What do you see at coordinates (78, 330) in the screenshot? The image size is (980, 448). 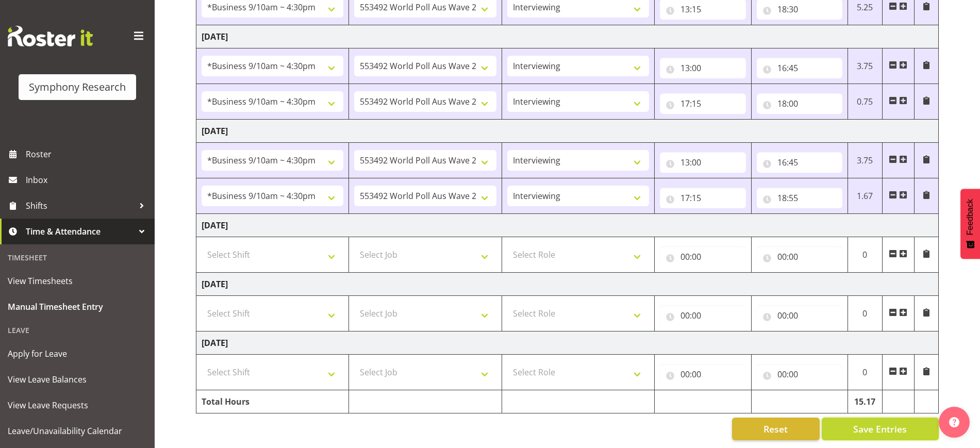 I see `div: Leave` at bounding box center [78, 330].